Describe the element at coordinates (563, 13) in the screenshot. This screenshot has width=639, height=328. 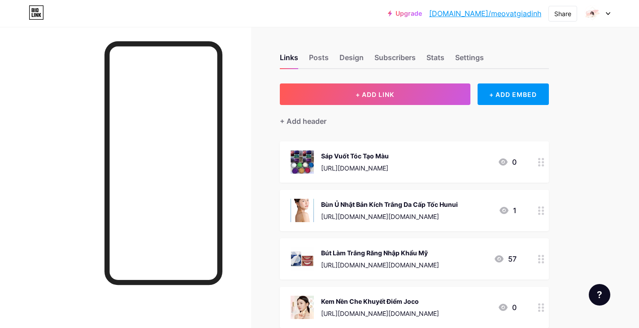
I see `div: Share` at that location.